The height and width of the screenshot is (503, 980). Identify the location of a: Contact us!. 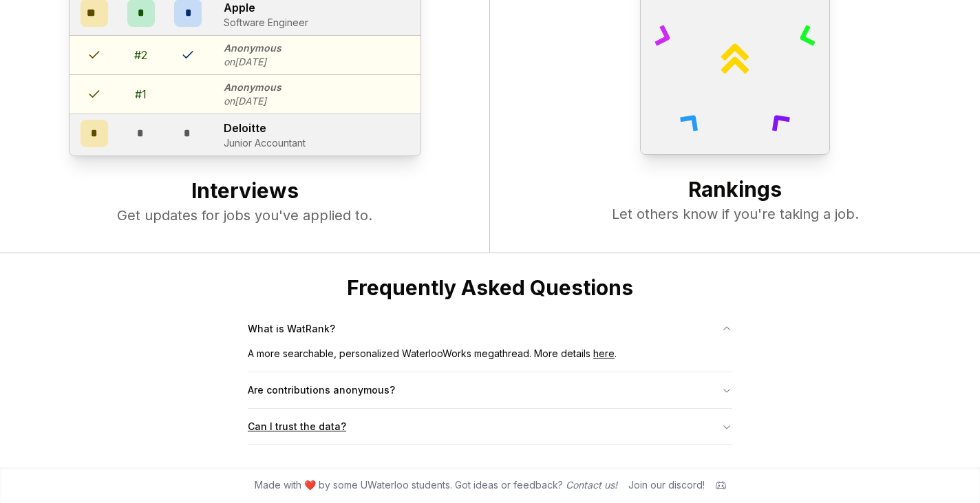
(591, 484).